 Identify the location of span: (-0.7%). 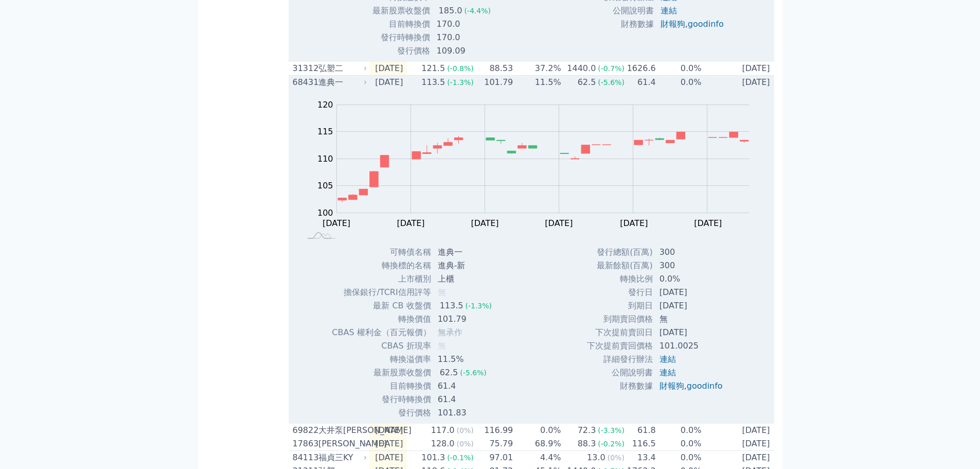
(611, 68).